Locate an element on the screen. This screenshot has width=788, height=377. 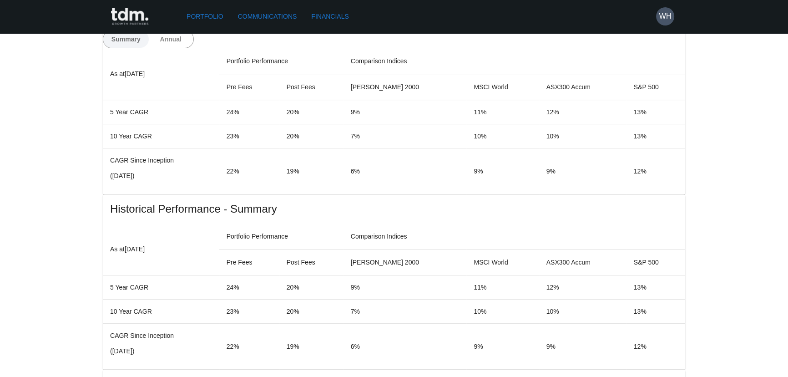
a: Communications is located at coordinates (268, 16).